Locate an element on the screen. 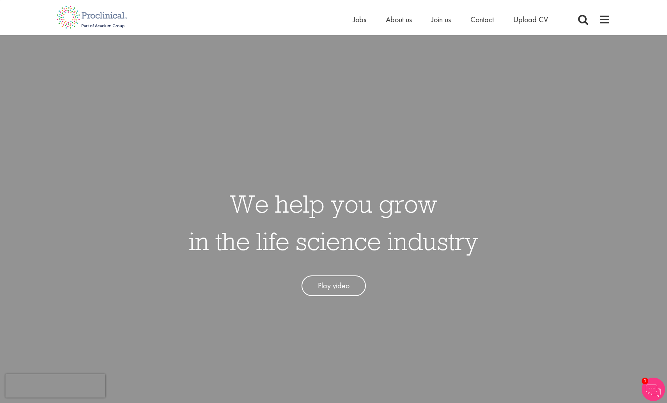 This screenshot has width=667, height=403. a: Join us is located at coordinates (441, 20).